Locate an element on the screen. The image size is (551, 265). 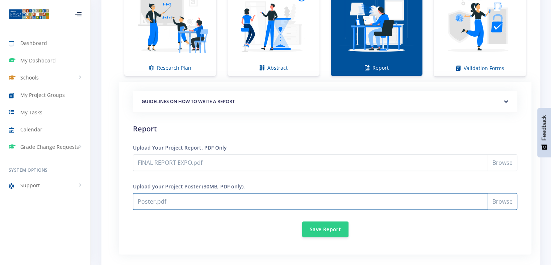
h6: System Options is located at coordinates (45, 170).